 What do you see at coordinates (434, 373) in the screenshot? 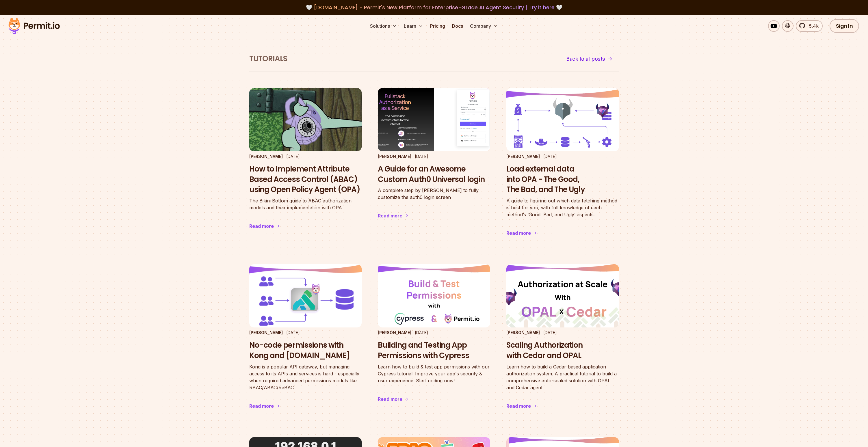
I see `p: Learn how to build & test app permissions with our Cypress tutorial. Improve your app's security ...` at bounding box center [434, 373].